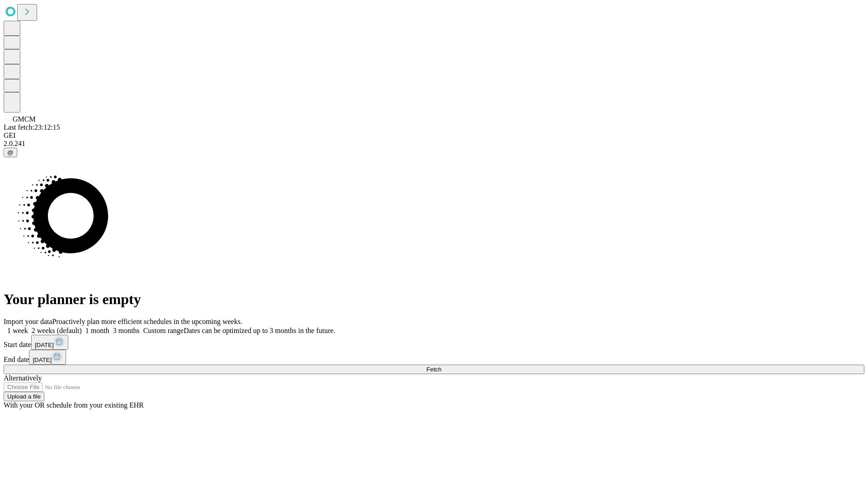 The width and height of the screenshot is (868, 488). What do you see at coordinates (23, 378) in the screenshot?
I see `span: Alternatively` at bounding box center [23, 378].